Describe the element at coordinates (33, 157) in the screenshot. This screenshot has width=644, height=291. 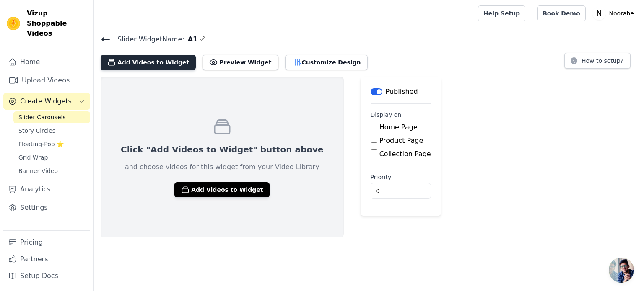
I see `span: Grid Wrap` at that location.